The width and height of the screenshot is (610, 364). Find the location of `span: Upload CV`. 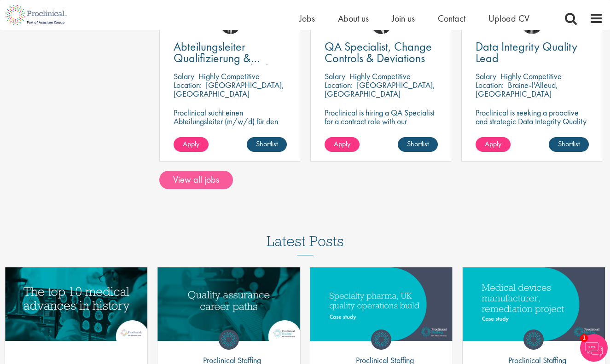

span: Upload CV is located at coordinates (509, 18).